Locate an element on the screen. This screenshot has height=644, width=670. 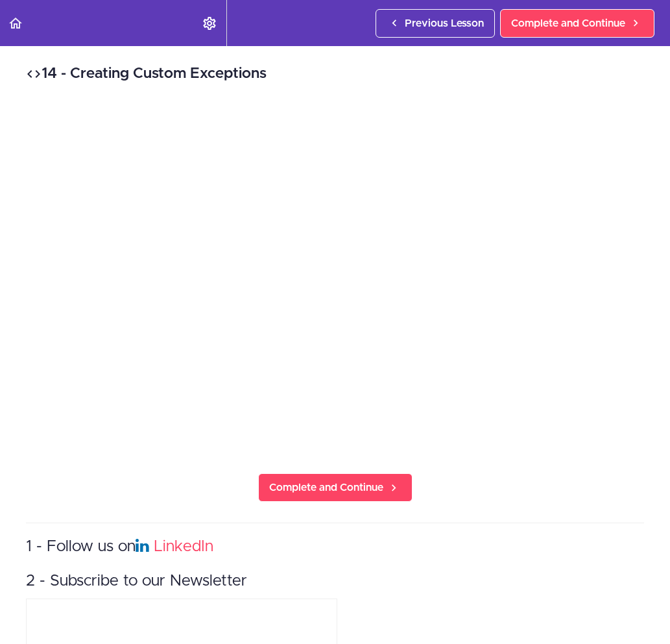
h2: 14 - Creating Custom Exceptions is located at coordinates (335, 74).